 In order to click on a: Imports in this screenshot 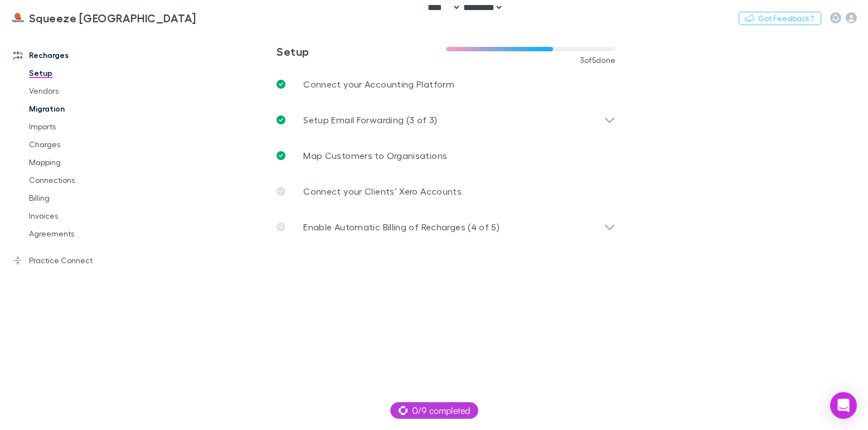, I will do `click(82, 127)`.